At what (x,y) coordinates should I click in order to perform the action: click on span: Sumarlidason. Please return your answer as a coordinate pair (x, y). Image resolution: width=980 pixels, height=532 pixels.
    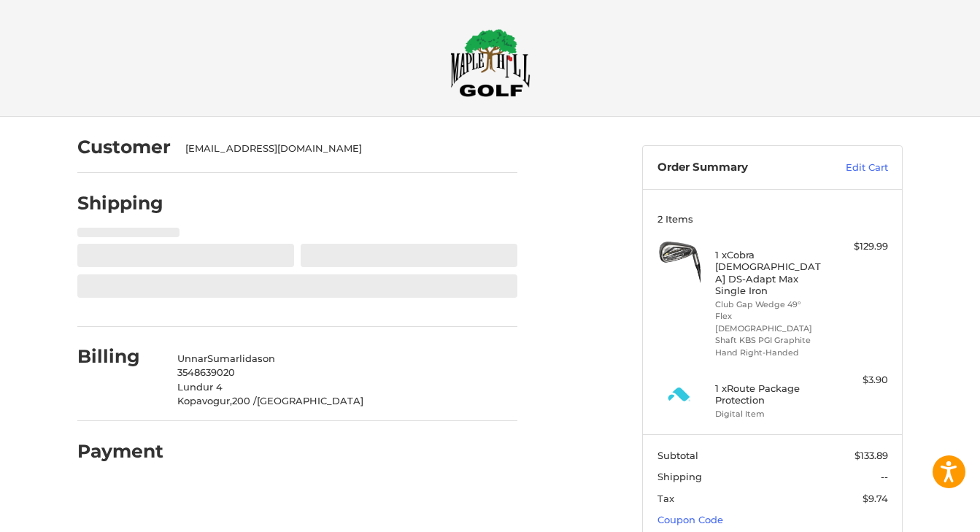
    Looking at the image, I should click on (241, 359).